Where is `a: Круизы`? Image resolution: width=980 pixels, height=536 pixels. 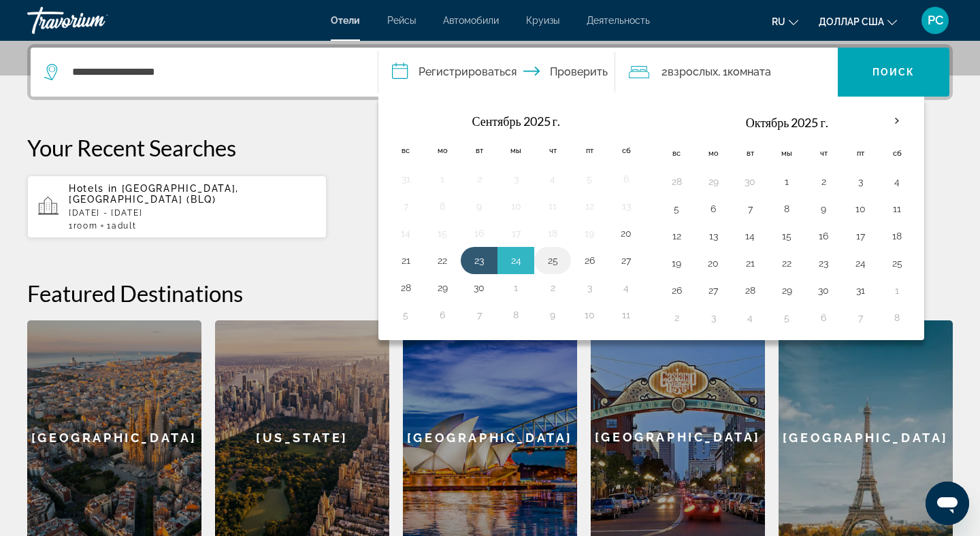 a: Круизы is located at coordinates (543, 20).